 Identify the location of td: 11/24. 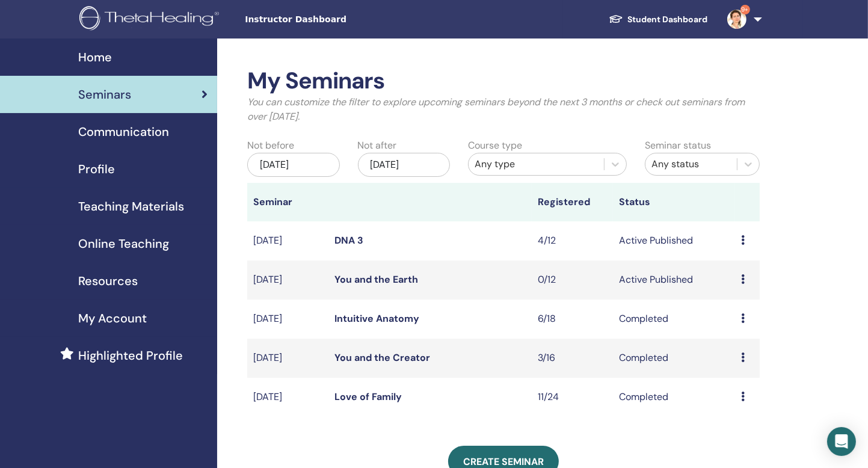
(572, 397).